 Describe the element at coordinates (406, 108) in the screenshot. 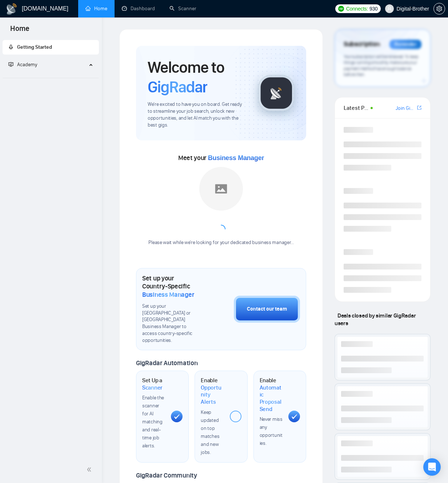

I see `a: Join GigRadar Slack Community` at that location.